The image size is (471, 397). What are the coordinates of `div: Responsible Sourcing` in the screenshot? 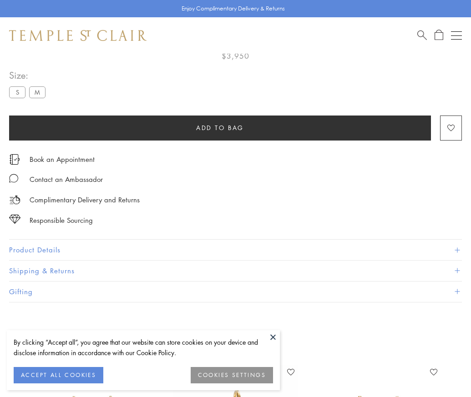 It's located at (61, 220).